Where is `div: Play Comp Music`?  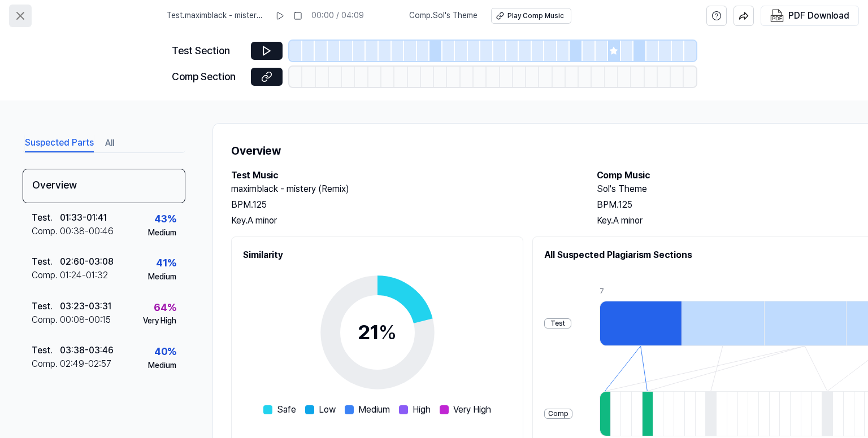 div: Play Comp Music is located at coordinates (536, 16).